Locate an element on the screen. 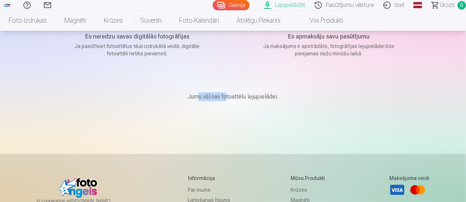 This screenshot has width=466, height=202. h5: Es neredzu savas digitālās fotogrāfijas is located at coordinates (138, 37).